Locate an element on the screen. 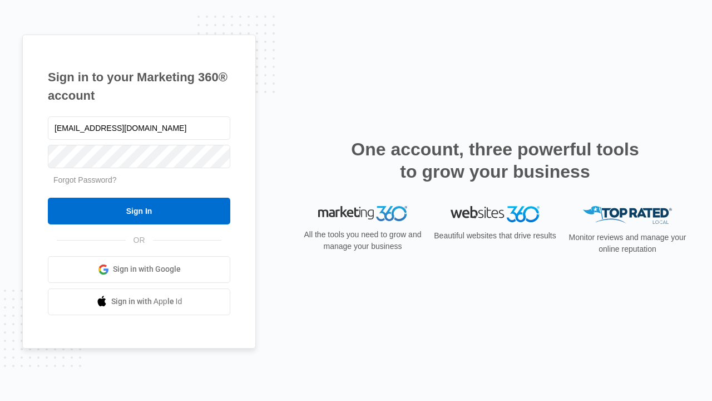  img: Websites 360 is located at coordinates (495, 214).